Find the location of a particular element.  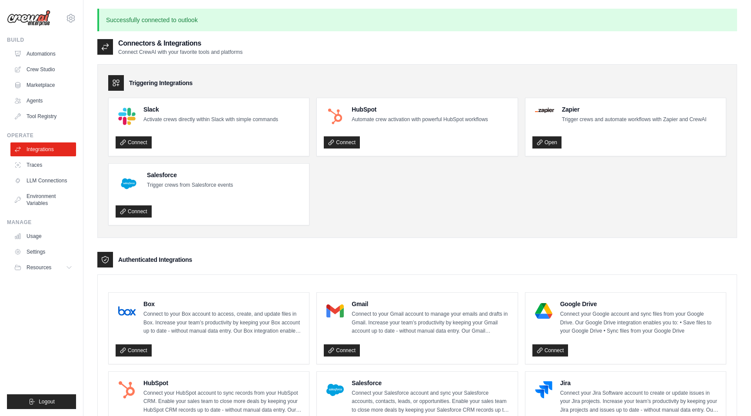

div: Operate is located at coordinates (41, 136).